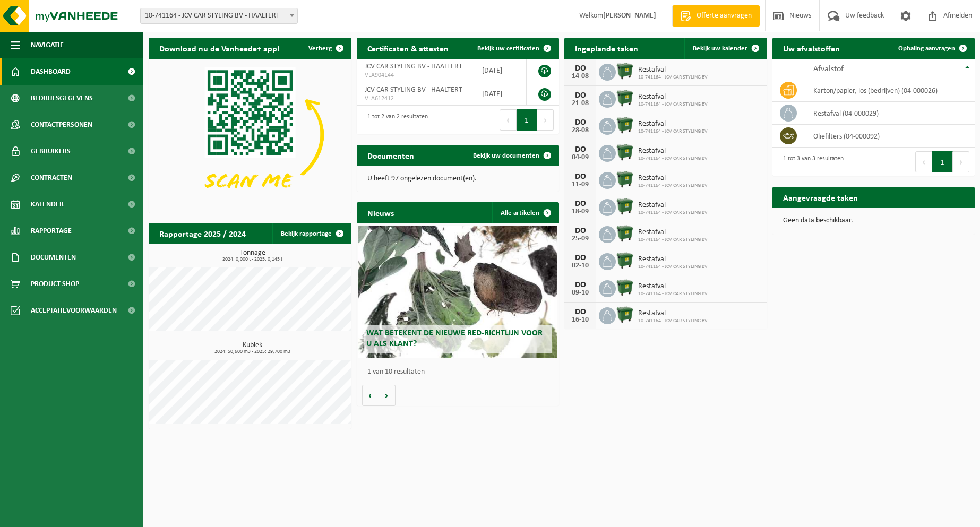  I want to click on span: Contracten, so click(51, 178).